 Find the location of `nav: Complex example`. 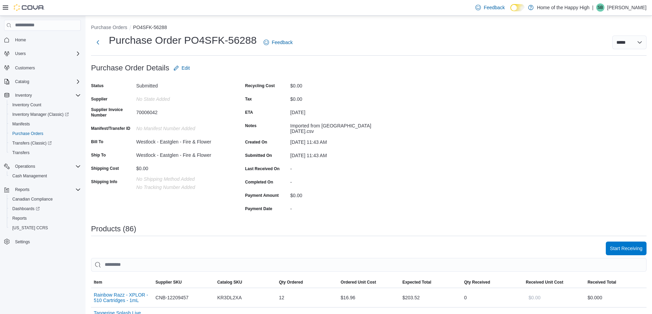

nav: Complex example is located at coordinates (42, 149).